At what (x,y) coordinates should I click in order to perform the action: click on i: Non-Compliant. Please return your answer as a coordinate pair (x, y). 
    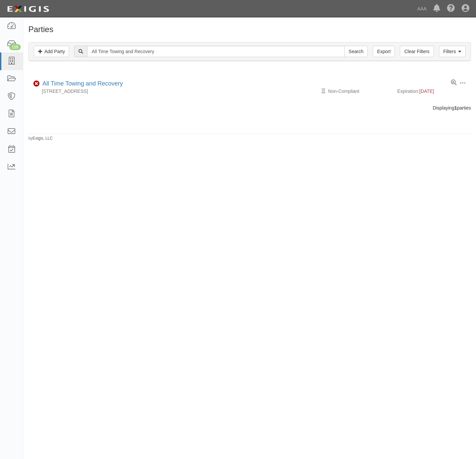
    Looking at the image, I should click on (37, 84).